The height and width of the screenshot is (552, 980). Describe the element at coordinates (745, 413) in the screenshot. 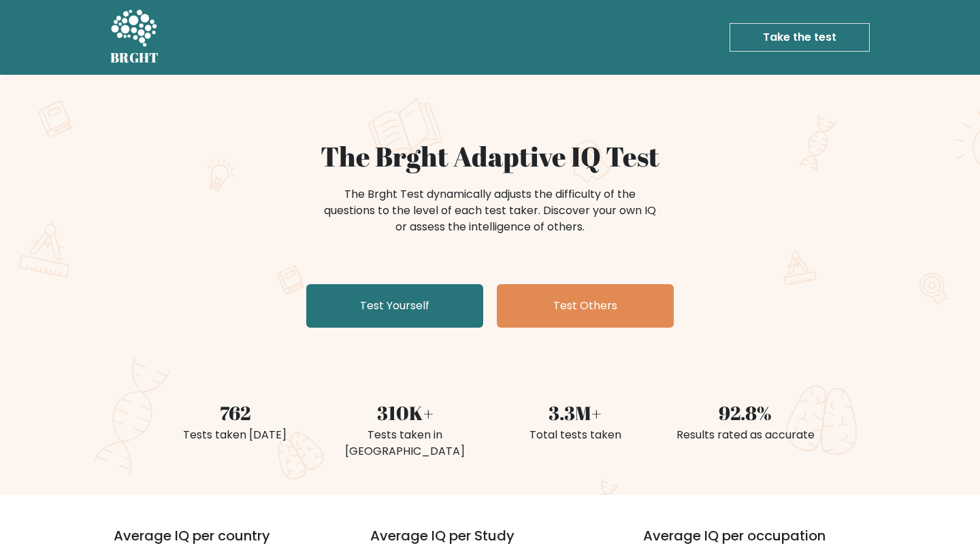

I see `div: 92.8%` at that location.